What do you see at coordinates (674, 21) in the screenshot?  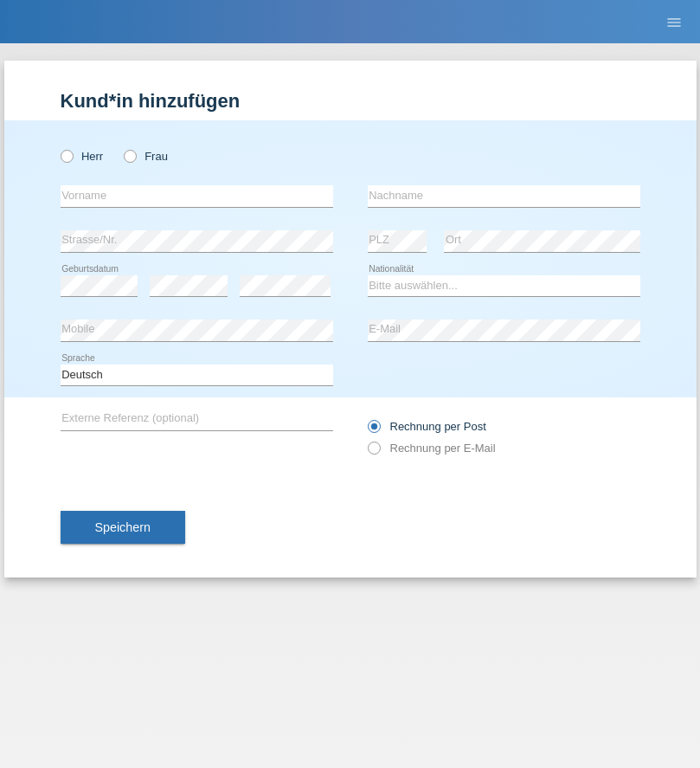 I see `a: menu` at bounding box center [674, 21].